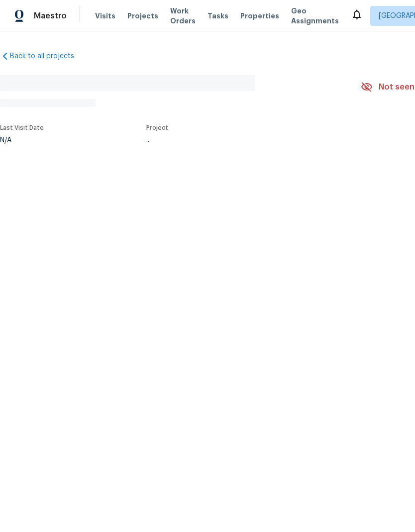 Image resolution: width=415 pixels, height=532 pixels. What do you see at coordinates (157, 128) in the screenshot?
I see `span: Project` at bounding box center [157, 128].